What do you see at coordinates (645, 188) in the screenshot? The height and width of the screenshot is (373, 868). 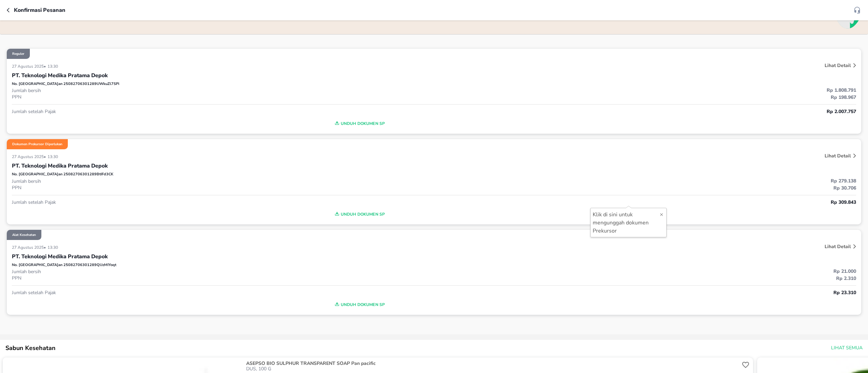 I see `p: Rp 30.706` at bounding box center [645, 188].